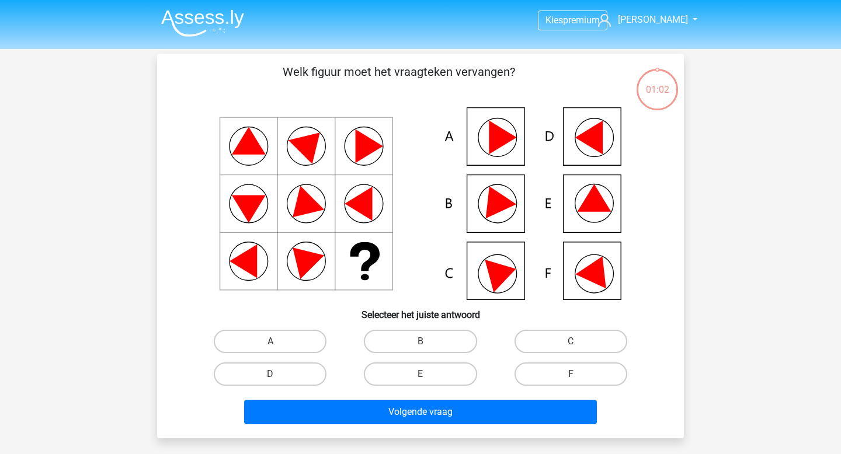 Image resolution: width=841 pixels, height=454 pixels. Describe the element at coordinates (581, 20) in the screenshot. I see `span: premium` at that location.